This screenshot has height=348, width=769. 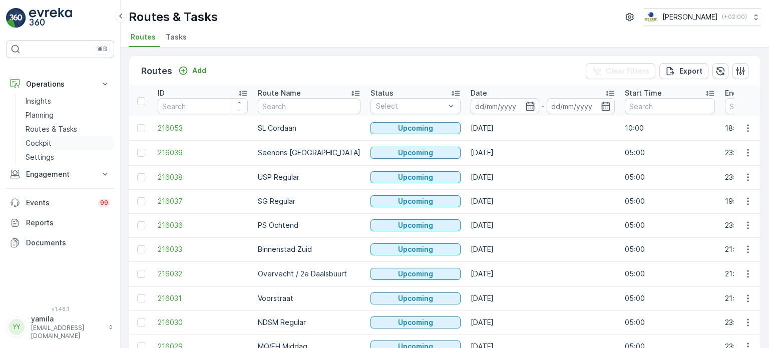 I want to click on td: Overvecht / 2e Daalsbuurt, so click(x=309, y=274).